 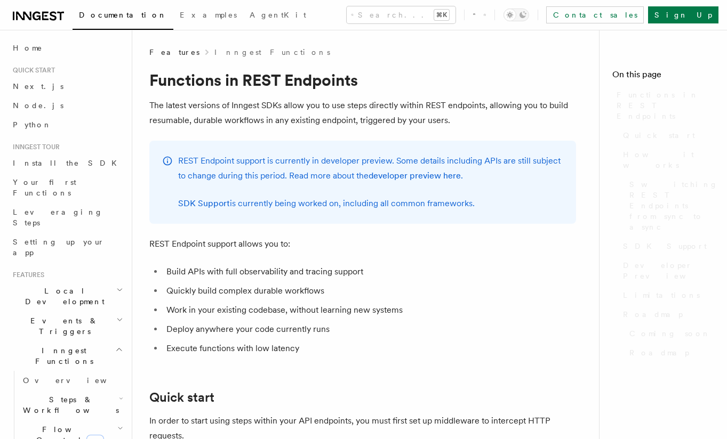 I want to click on a: Node.js, so click(x=67, y=106).